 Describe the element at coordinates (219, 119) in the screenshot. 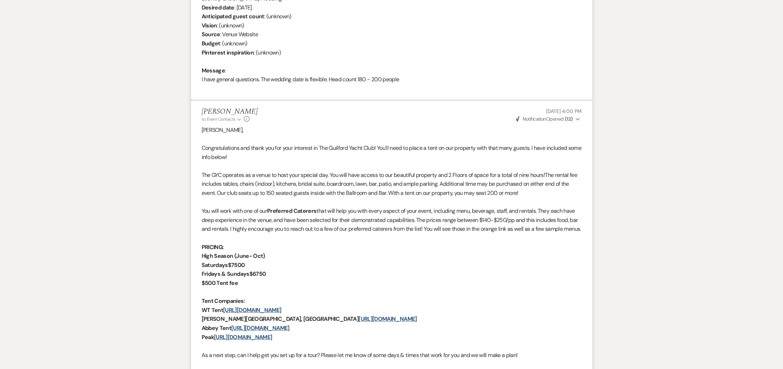

I see `span: to: Event Contacts` at that location.